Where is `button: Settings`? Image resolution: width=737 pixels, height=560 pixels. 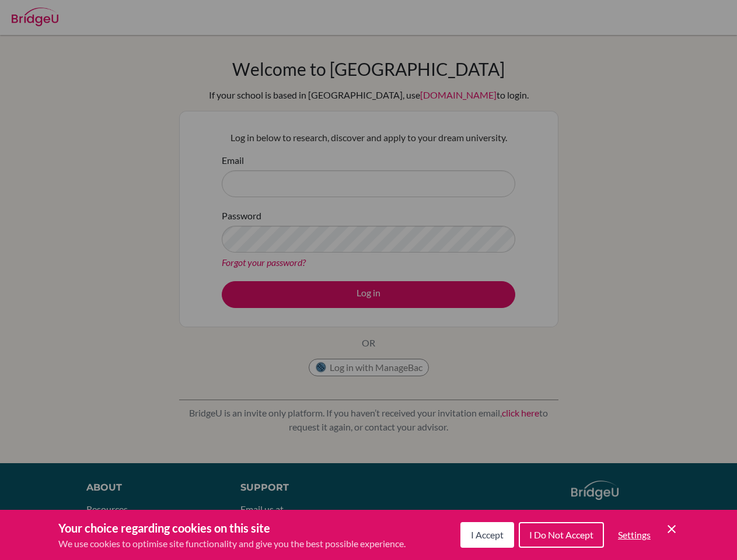
button: Settings is located at coordinates (634, 535).